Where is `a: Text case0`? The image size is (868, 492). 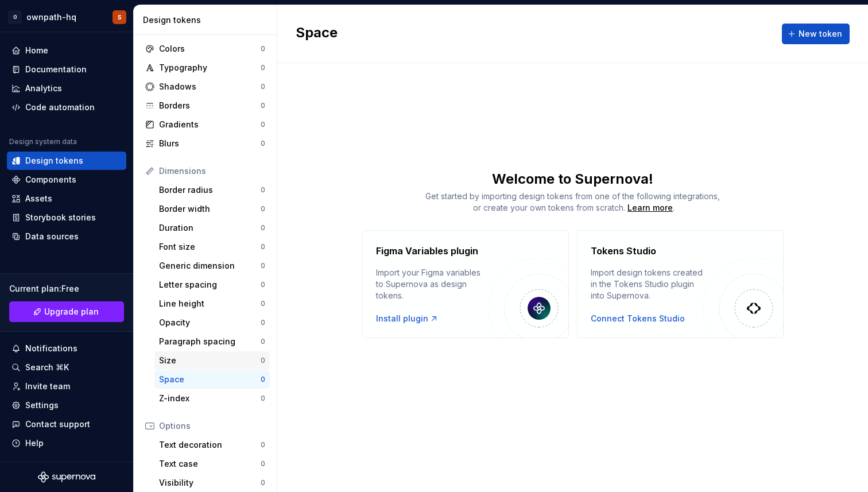
a: Text case0 is located at coordinates (212, 464).